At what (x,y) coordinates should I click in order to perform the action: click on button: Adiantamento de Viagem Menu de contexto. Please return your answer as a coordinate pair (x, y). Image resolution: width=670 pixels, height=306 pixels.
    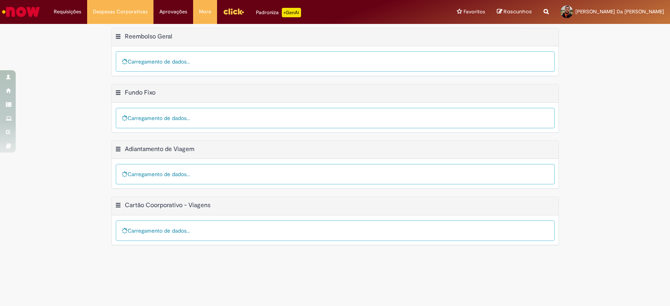
    Looking at the image, I should click on (118, 150).